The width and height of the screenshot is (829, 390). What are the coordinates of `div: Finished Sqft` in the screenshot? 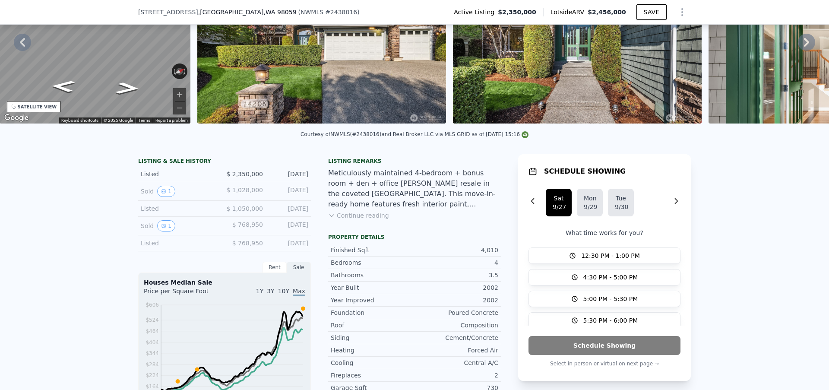 It's located at (373, 250).